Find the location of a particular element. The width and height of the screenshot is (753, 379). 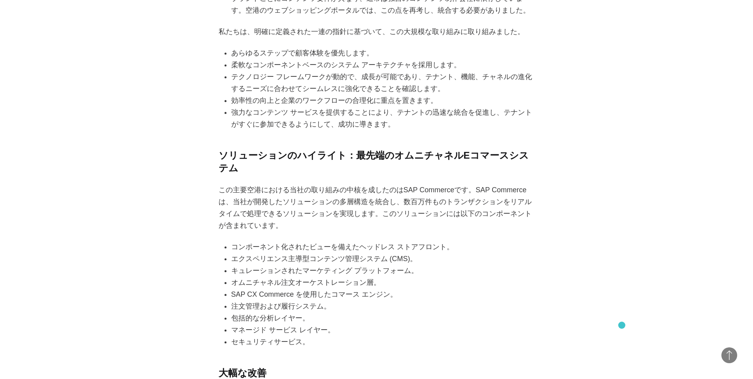

font: 効率性の向上と企業のワークフローの合理化に重点を置きます。 is located at coordinates (334, 100).